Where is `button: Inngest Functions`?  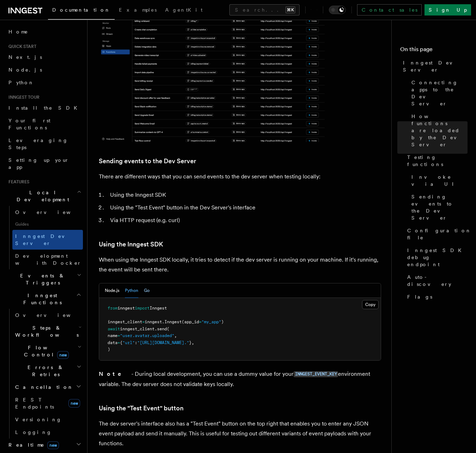
button: Inngest Functions is located at coordinates (44, 299).